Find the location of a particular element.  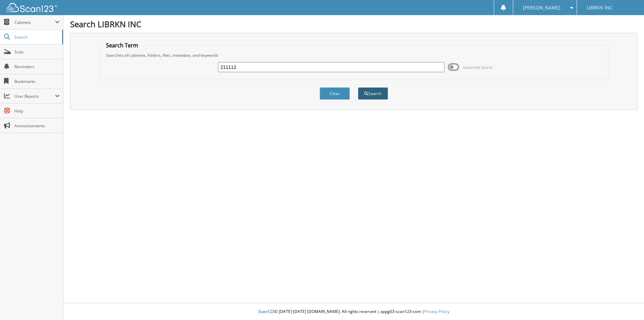

h1: Search LIBRKN INC is located at coordinates (354, 24).